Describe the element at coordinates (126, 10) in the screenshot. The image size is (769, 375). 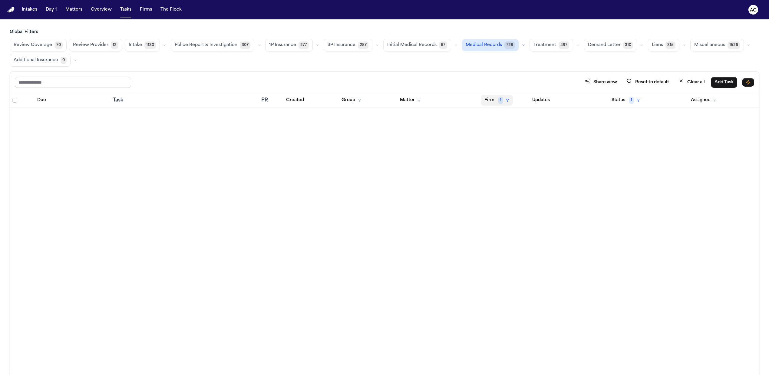
I see `button: Tasks` at that location.